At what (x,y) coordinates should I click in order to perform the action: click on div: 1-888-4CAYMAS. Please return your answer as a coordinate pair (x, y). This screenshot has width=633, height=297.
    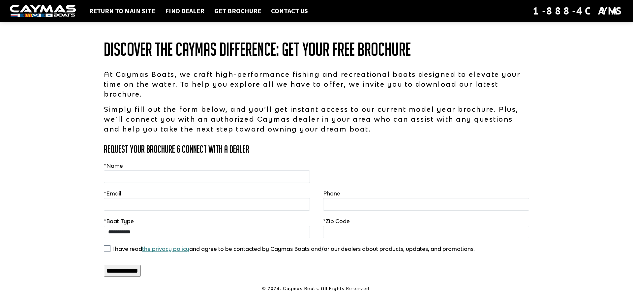
    Looking at the image, I should click on (578, 11).